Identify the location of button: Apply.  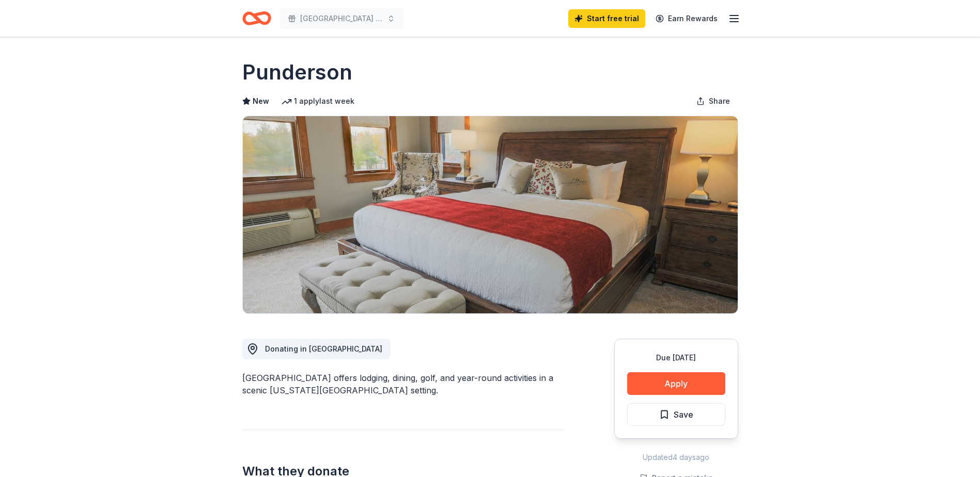
(676, 384).